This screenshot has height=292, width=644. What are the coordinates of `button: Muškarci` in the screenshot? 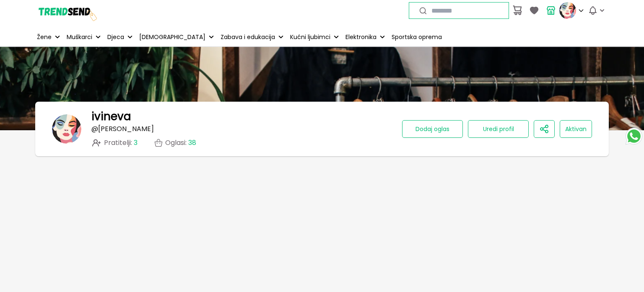 It's located at (83, 37).